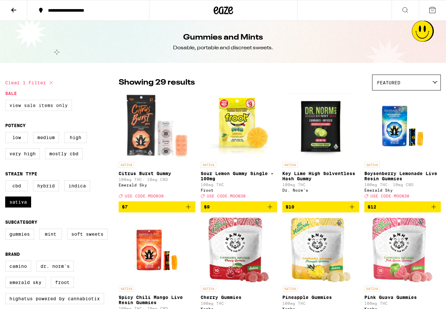  I want to click on span: Hi. Need any help?, so click(25, 7).